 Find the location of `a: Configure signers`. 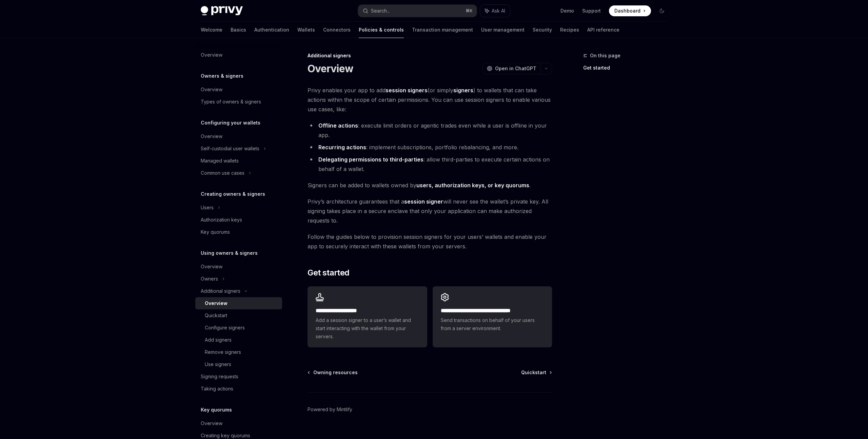

a: Configure signers is located at coordinates (239, 328).